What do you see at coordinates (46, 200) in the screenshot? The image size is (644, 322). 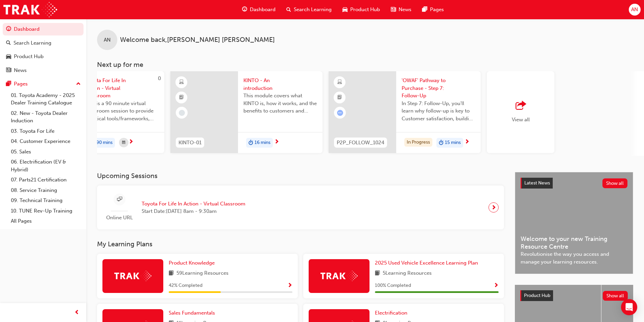 I see `a: 09. Technical Training` at bounding box center [46, 200].